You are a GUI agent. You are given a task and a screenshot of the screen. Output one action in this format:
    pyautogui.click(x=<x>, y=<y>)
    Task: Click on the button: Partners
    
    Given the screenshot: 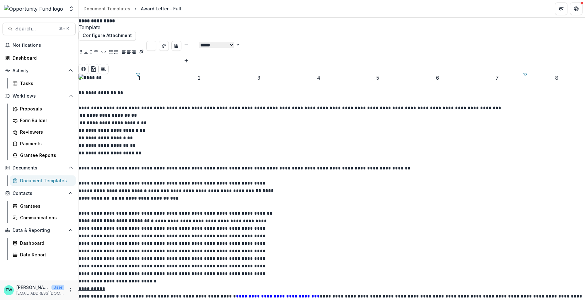 What is the action you would take?
    pyautogui.click(x=561, y=9)
    